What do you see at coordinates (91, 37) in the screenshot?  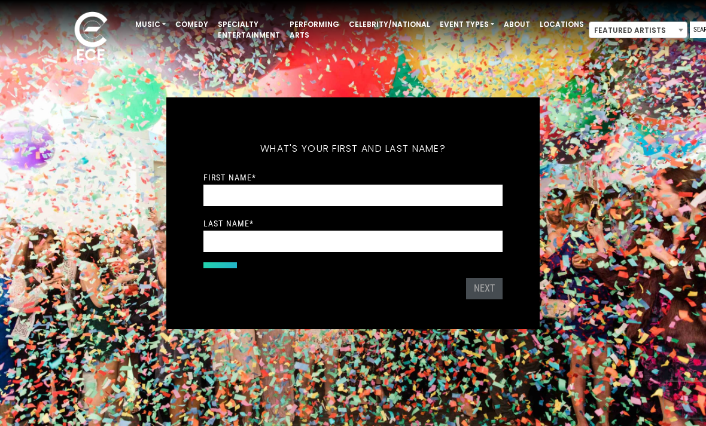 I see `img: ece_new_logo_whitev2-1.png` at bounding box center [91, 37].